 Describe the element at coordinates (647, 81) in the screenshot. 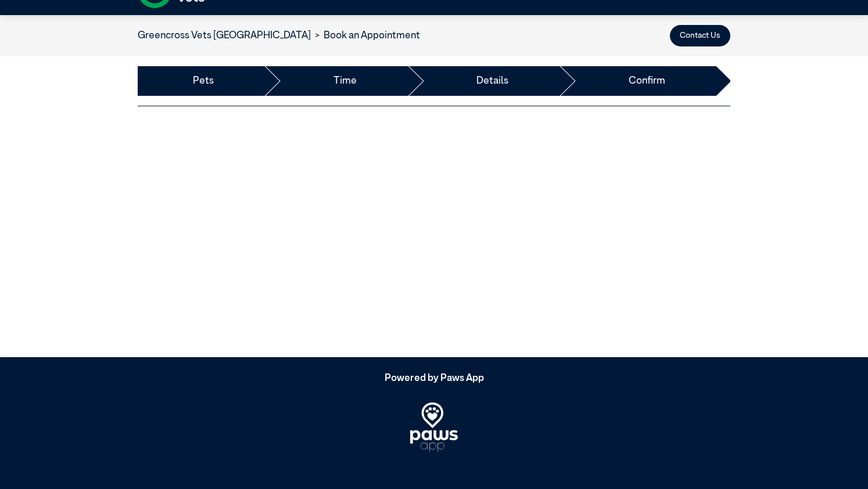

I see `a: Confirm` at that location.